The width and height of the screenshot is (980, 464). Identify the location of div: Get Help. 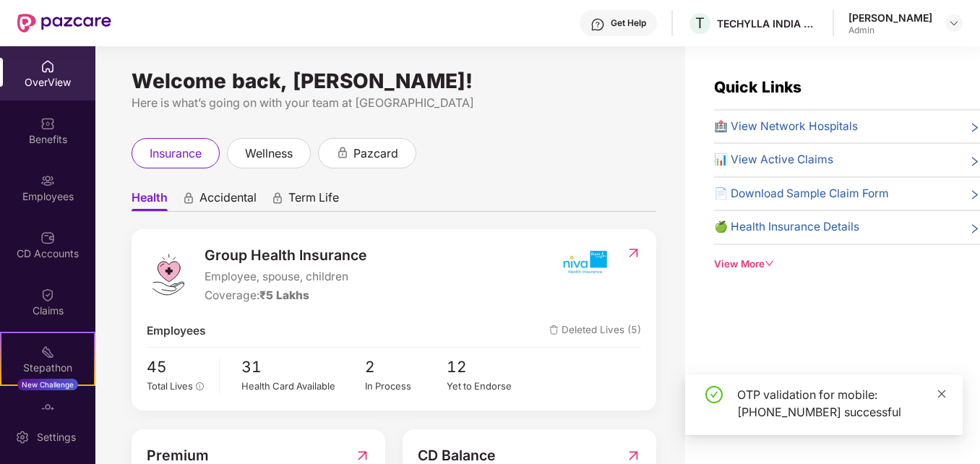
(628, 23).